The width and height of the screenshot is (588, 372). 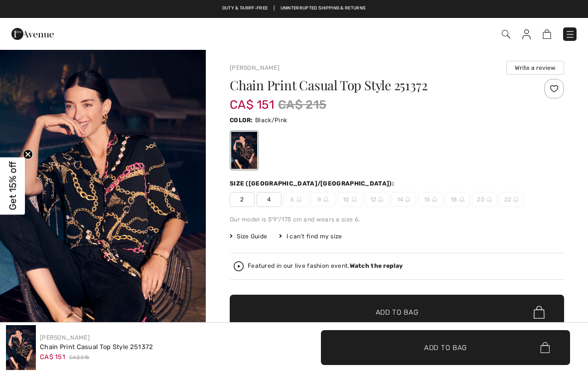 What do you see at coordinates (271, 120) in the screenshot?
I see `span: Black/Pink` at bounding box center [271, 120].